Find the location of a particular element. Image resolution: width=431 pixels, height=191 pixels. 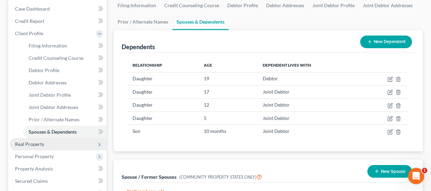

span: Spouse / Former Spouses is located at coordinates (149, 176).